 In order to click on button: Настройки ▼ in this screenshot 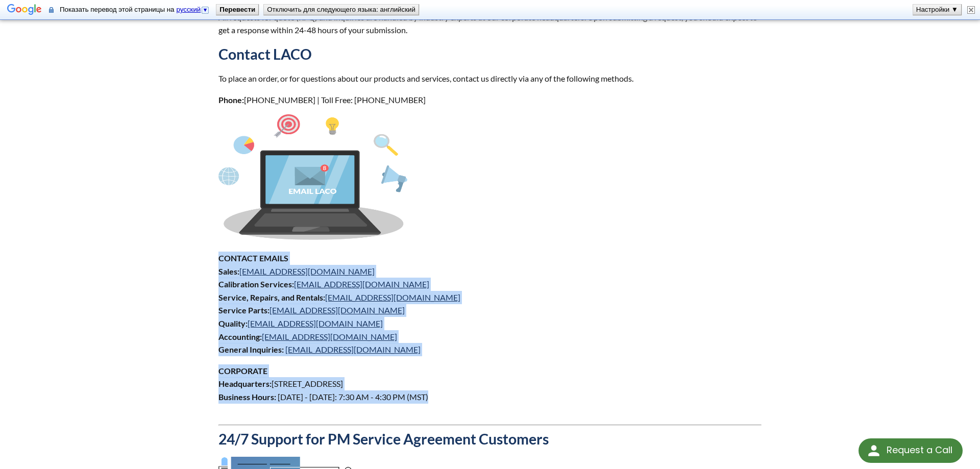, I will do `click(937, 10)`.